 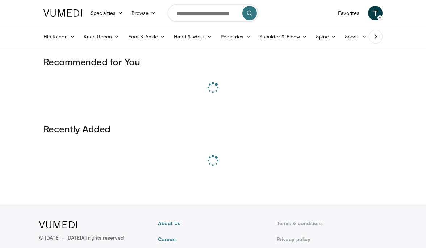 I want to click on a: About Us, so click(x=213, y=223).